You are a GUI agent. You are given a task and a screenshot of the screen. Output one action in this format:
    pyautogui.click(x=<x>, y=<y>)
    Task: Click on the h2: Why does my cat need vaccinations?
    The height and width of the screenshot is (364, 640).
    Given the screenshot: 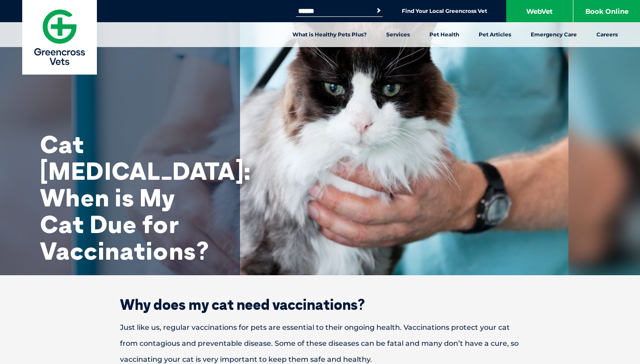 What is the action you would take?
    pyautogui.click(x=320, y=304)
    